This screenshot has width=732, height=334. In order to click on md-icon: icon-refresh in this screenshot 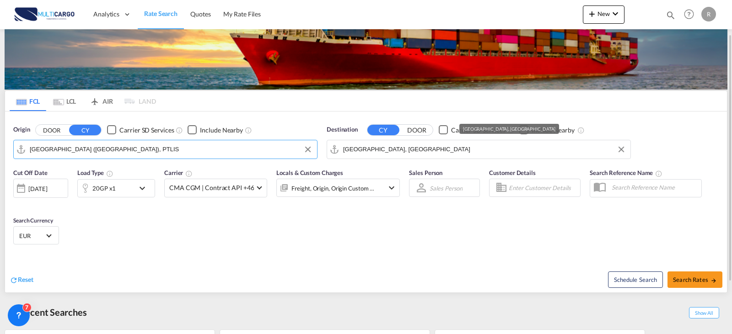, I will do `click(14, 280)`.